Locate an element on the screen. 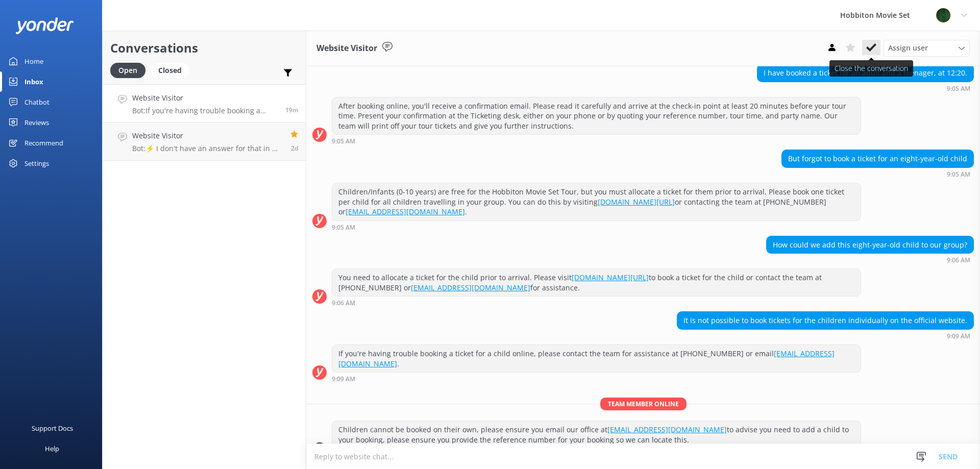  div: Open is located at coordinates (127, 70).